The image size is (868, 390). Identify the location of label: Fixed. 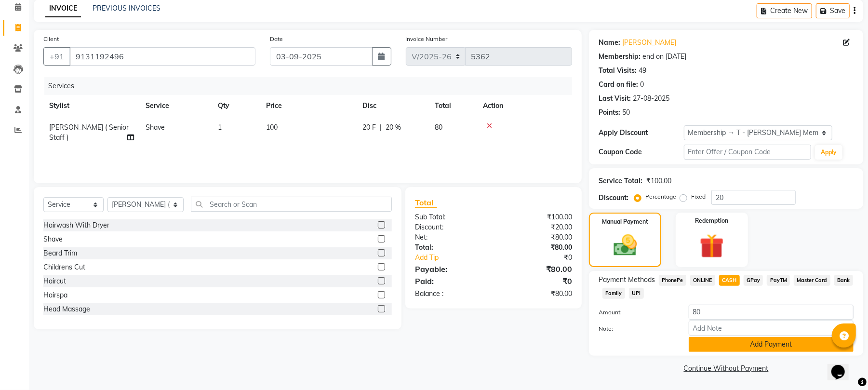
(698, 196).